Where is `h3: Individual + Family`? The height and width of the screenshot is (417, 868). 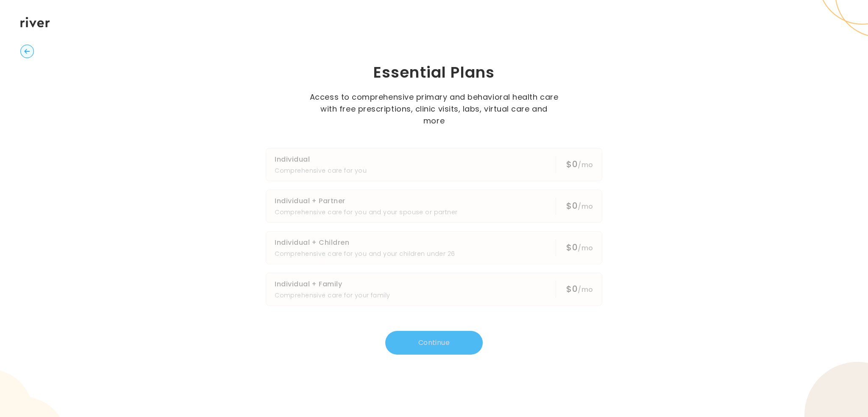 h3: Individual + Family is located at coordinates (333, 284).